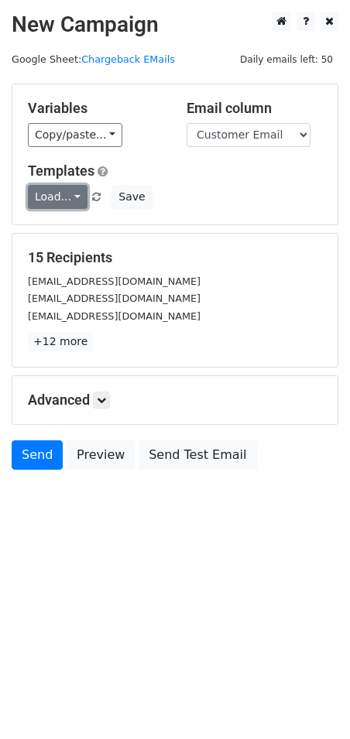 This screenshot has width=350, height=739. I want to click on a: Daily emails left: 50, so click(286, 59).